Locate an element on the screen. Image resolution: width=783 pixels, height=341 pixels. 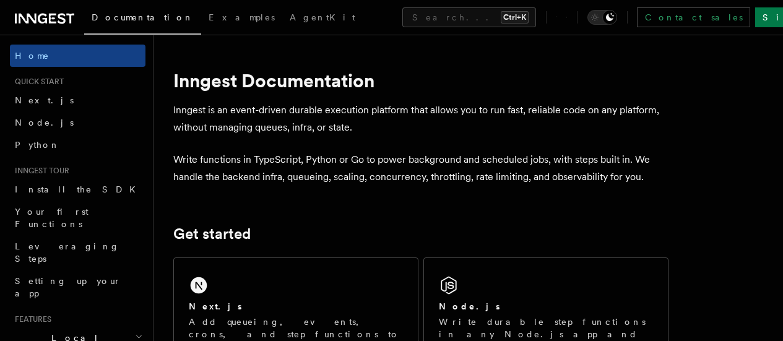
span: Examples is located at coordinates (241, 17).